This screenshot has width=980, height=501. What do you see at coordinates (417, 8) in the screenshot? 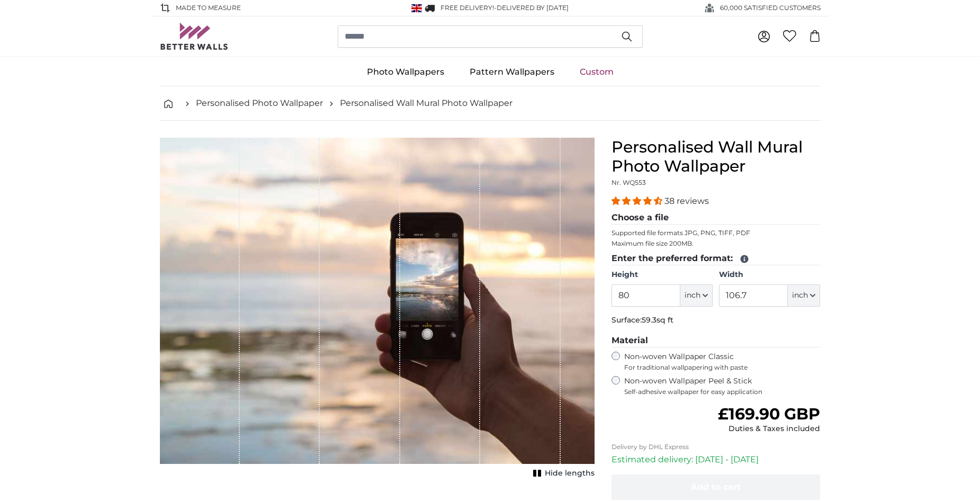
I see `a: United Kingdom` at bounding box center [417, 8].